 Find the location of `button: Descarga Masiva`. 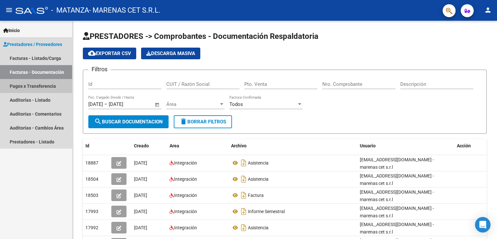

button: Descarga Masiva is located at coordinates (171, 53).